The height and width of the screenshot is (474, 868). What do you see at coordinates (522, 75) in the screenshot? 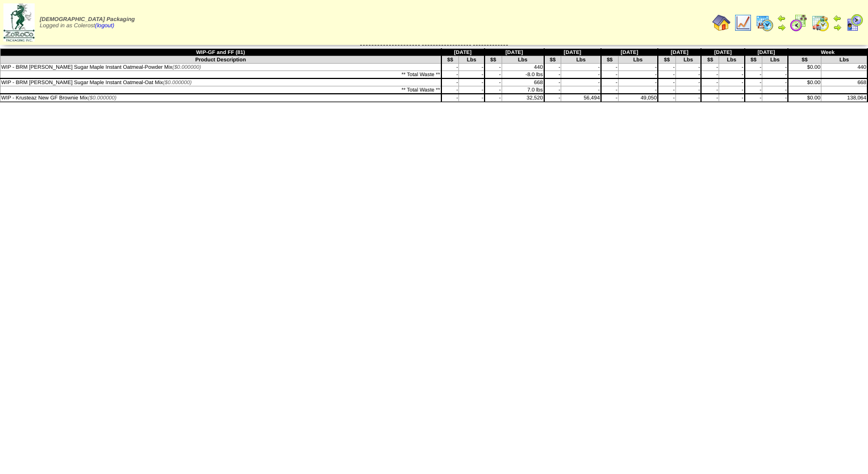
I see `td: -8.0 lbs` at bounding box center [522, 75].